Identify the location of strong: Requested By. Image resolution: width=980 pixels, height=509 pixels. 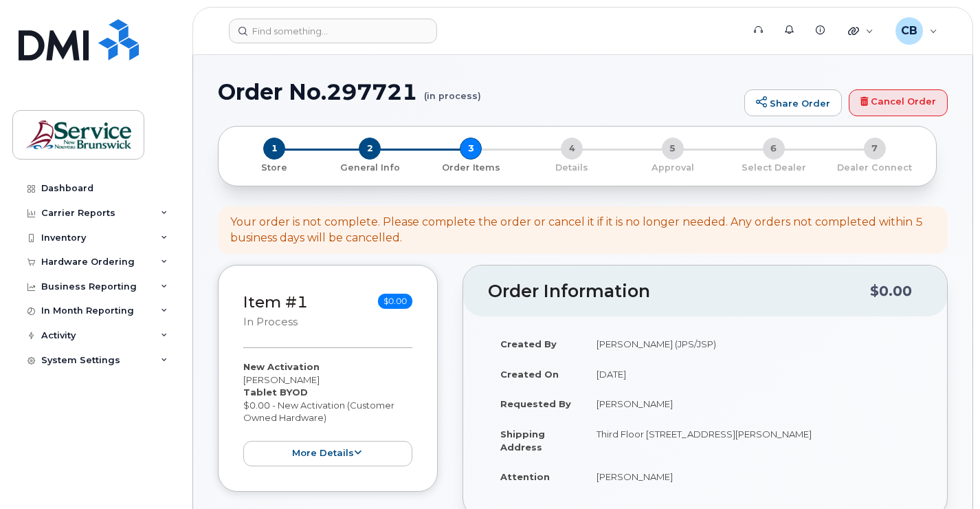
(535, 404).